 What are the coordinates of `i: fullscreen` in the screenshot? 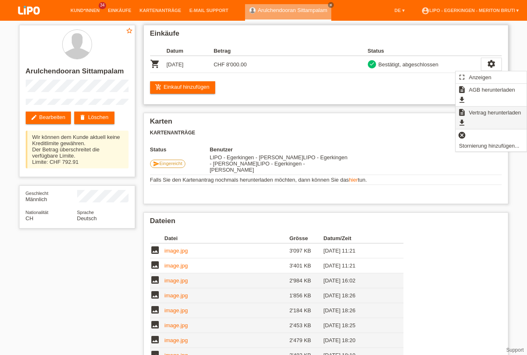 It's located at (462, 77).